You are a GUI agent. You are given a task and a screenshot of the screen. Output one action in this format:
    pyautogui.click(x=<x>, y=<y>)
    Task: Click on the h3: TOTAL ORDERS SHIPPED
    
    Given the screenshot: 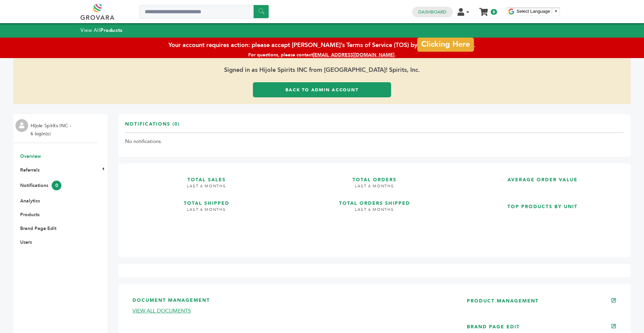 What is the action you would take?
    pyautogui.click(x=374, y=200)
    